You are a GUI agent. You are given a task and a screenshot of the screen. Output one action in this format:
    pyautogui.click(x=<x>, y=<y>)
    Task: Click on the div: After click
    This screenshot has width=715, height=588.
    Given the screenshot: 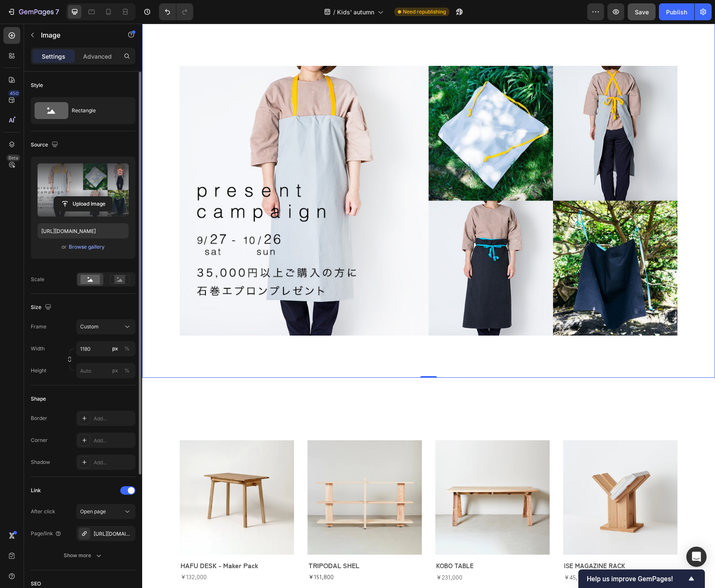 What is the action you would take?
    pyautogui.click(x=43, y=511)
    